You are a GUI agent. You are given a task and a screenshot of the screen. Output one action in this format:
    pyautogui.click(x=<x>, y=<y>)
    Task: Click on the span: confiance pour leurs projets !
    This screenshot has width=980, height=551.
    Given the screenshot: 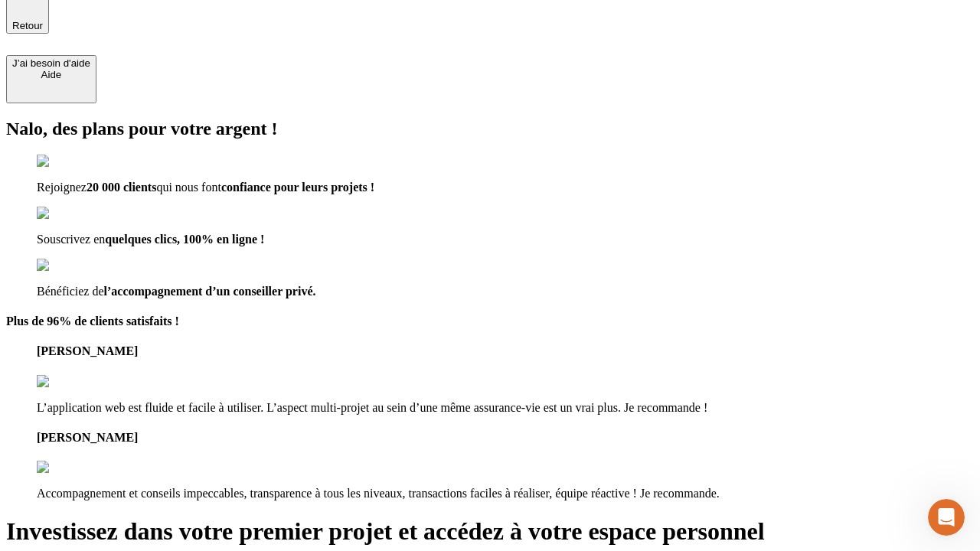 What is the action you would take?
    pyautogui.click(x=298, y=186)
    